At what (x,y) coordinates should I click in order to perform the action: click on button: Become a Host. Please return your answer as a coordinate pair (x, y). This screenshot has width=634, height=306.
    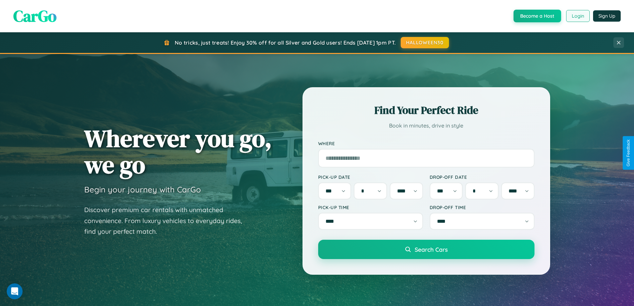
    Looking at the image, I should click on (537, 16).